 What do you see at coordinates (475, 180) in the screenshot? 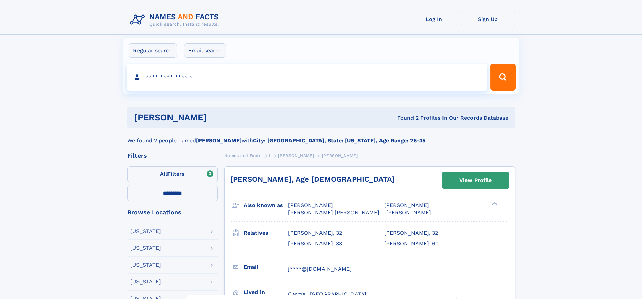
I see `div: View Profile` at bounding box center [475, 180].